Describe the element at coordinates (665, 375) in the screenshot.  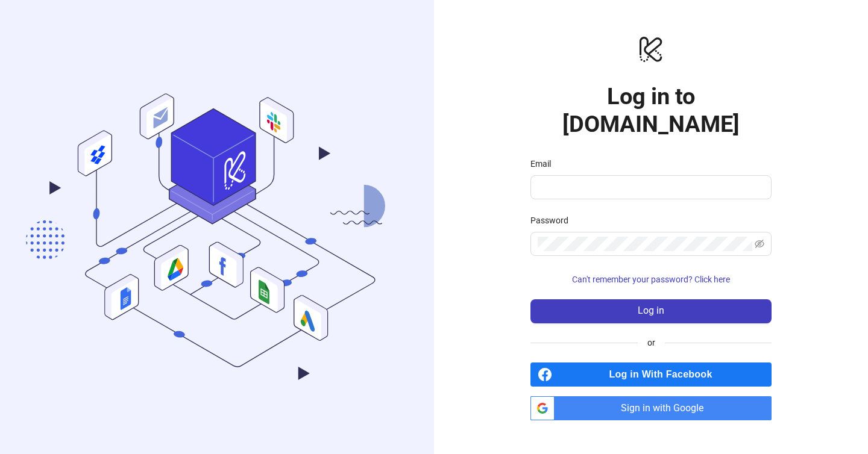
I see `span: Log in With Facebook` at that location.